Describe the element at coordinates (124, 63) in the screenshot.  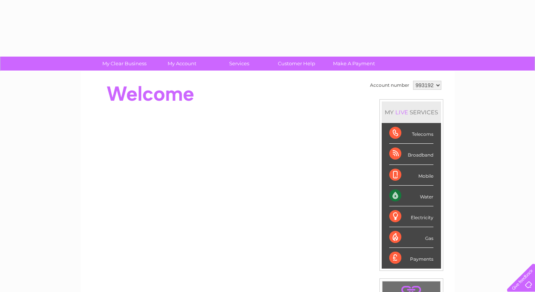
I see `a: My Clear Business` at that location.